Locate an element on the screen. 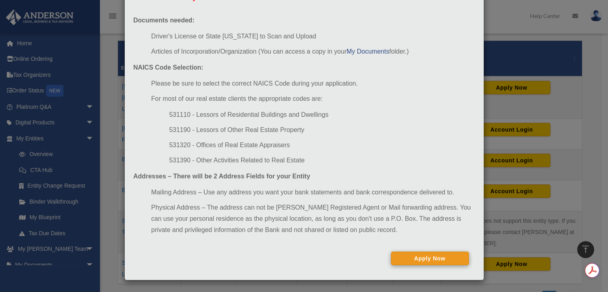 The width and height of the screenshot is (608, 292). li: Mailing Address – Use any address you want your bank statements and bank correspondence delivered... is located at coordinates (313, 192).